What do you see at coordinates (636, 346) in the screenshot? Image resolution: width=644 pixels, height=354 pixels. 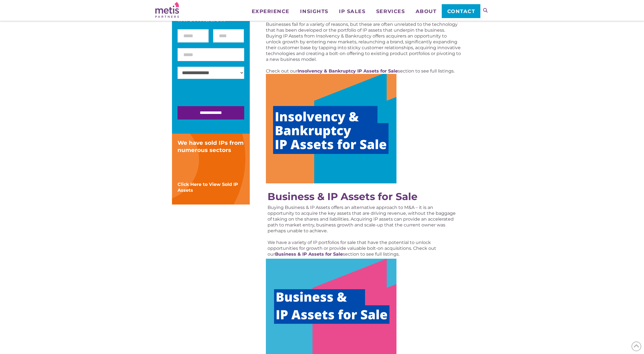 I see `span: Back to Top` at bounding box center [636, 346].